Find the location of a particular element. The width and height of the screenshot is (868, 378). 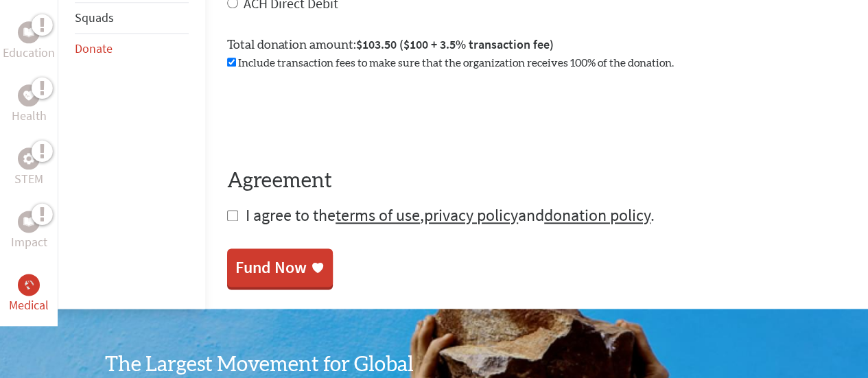

p: Health is located at coordinates (29, 116).